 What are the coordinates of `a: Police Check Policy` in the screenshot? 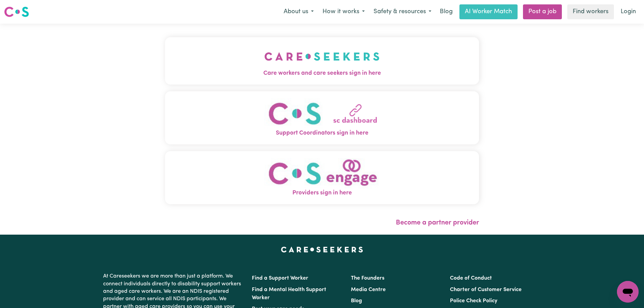 It's located at (474, 301).